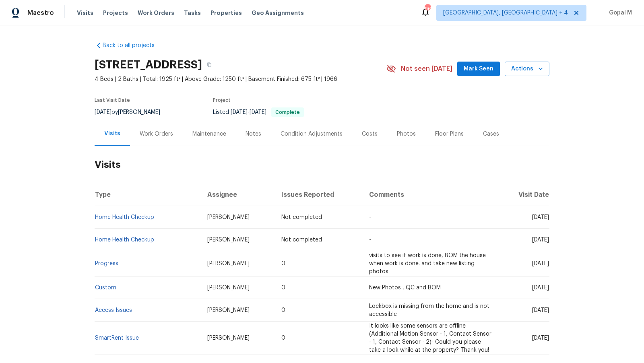  Describe the element at coordinates (117, 338) in the screenshot. I see `a: SmartRent Issue` at that location.